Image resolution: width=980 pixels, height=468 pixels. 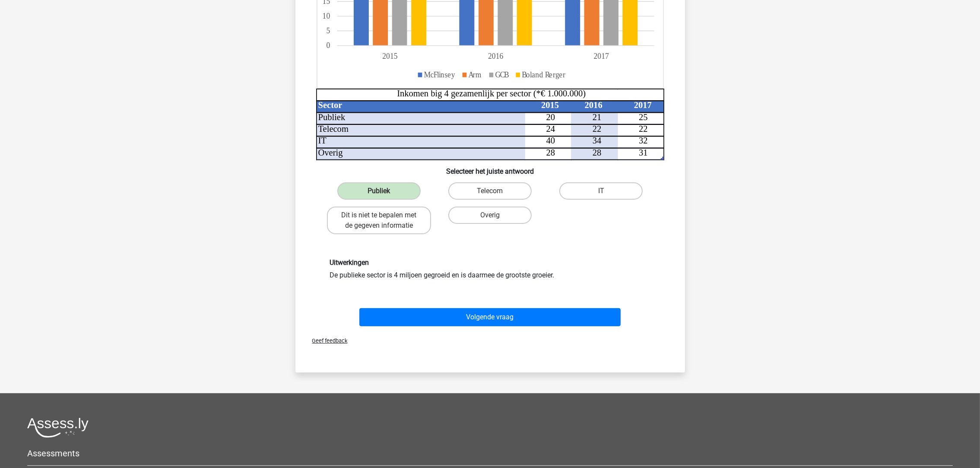 What do you see at coordinates (58, 427) in the screenshot?
I see `img: Assessly logo` at bounding box center [58, 427].